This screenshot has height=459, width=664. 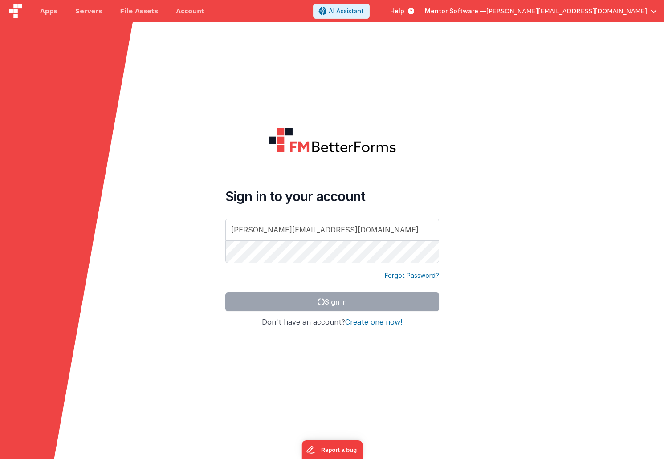 What do you see at coordinates (374, 323) in the screenshot?
I see `button: Create one now!` at bounding box center [374, 323].